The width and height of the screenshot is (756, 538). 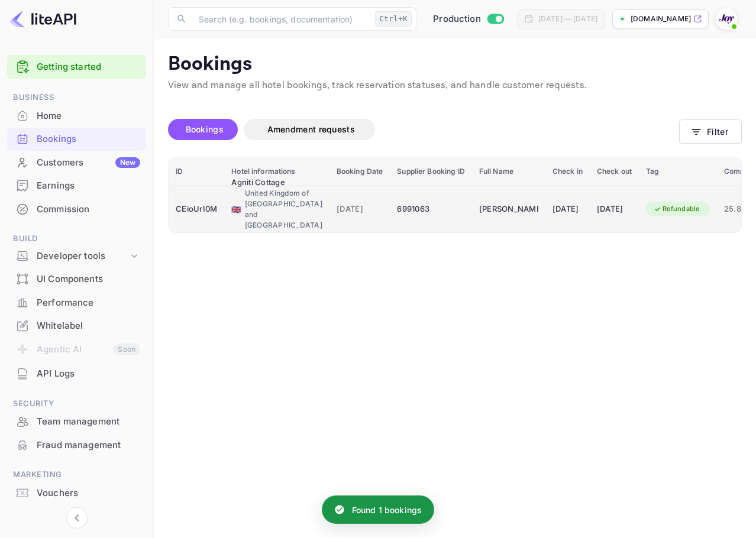 What do you see at coordinates (42, 19) in the screenshot?
I see `img: LiteAPI logo` at bounding box center [42, 19].